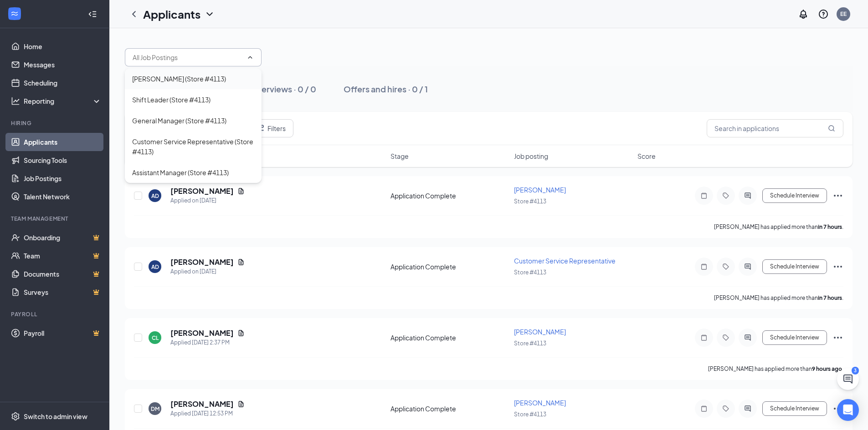 This screenshot has height=430, width=868. What do you see at coordinates (62, 196) in the screenshot?
I see `a: Talent Network` at bounding box center [62, 196].